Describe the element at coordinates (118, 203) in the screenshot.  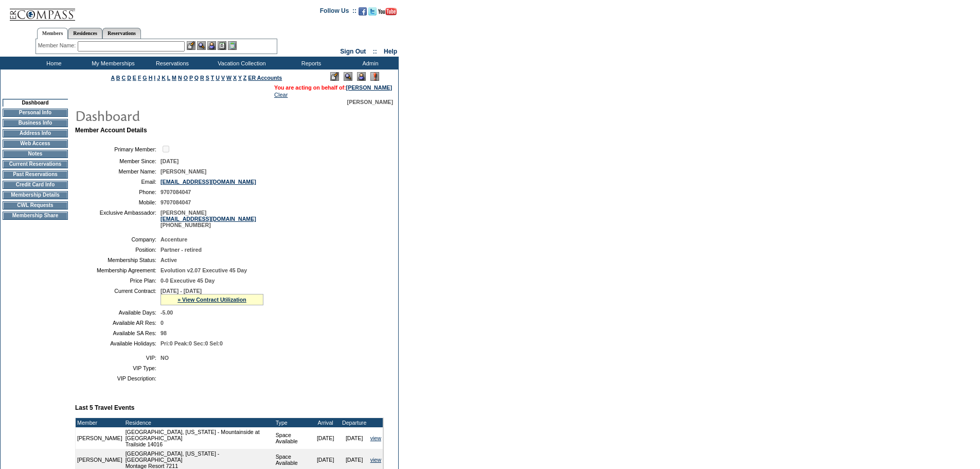
I see `td: Mobile:` at that location.